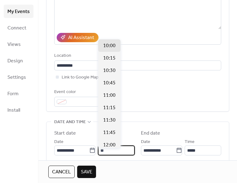 The width and height of the screenshot is (237, 183). I want to click on span: 10:30, so click(109, 71).